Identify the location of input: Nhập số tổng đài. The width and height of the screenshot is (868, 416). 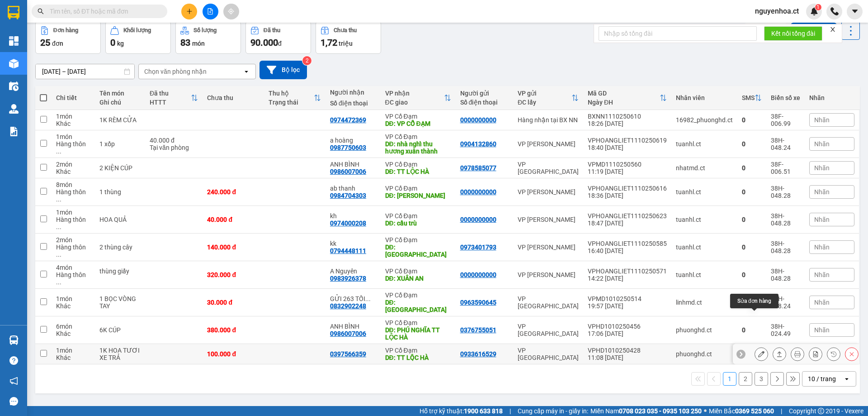
(678, 34).